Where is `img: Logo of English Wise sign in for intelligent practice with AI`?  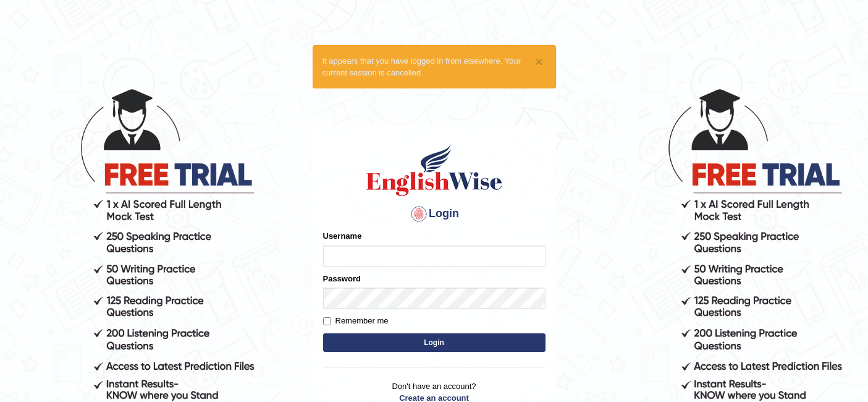
img: Logo of English Wise sign in for intelligent practice with AI is located at coordinates (434, 170).